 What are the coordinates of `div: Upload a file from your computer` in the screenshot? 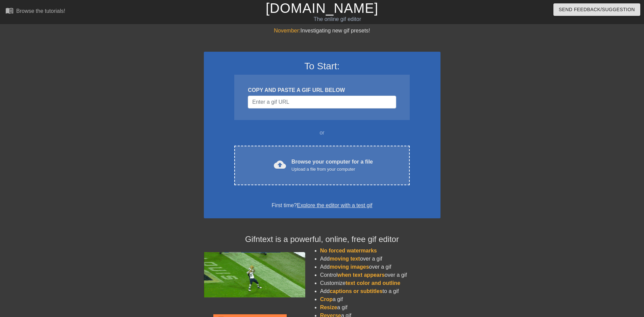 It's located at (332, 169).